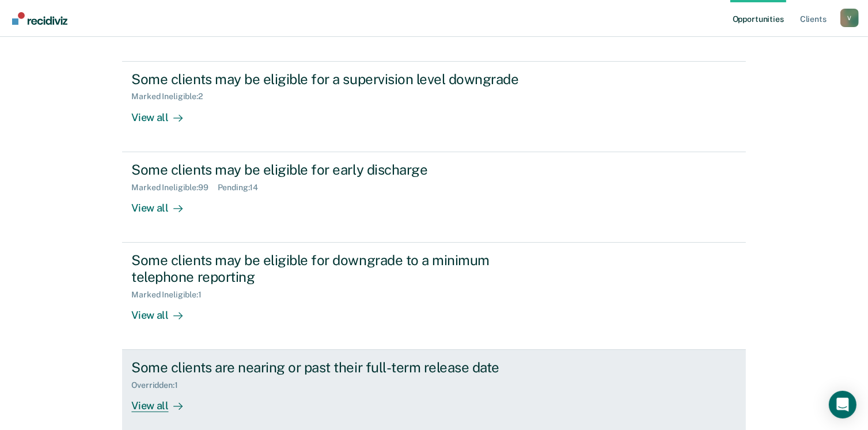 The image size is (868, 430). Describe the element at coordinates (850, 18) in the screenshot. I see `button: Profile dropdown button` at that location.